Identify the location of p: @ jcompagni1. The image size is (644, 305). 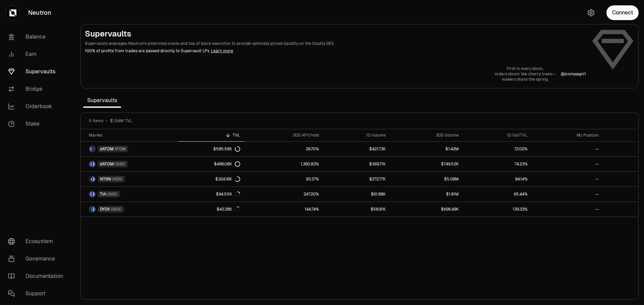
(573, 74).